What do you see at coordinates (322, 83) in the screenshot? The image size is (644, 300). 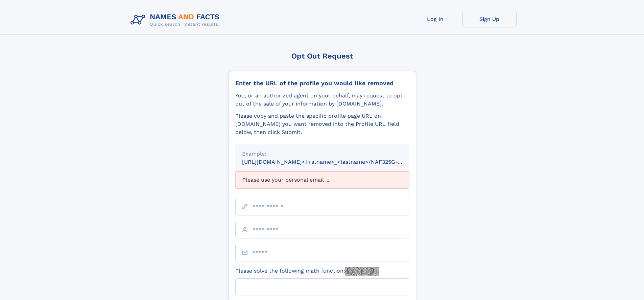 I see `div: Enter the URL of the profile you would like removed` at bounding box center [322, 83].